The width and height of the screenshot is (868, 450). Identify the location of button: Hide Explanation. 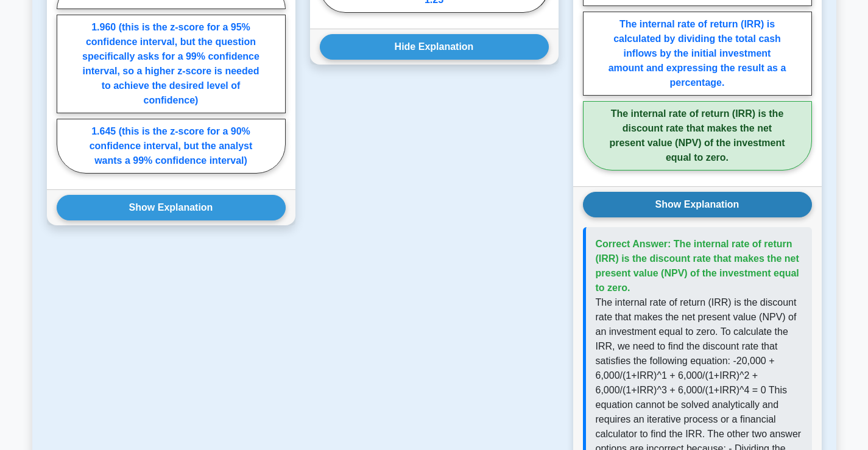
(435, 47).